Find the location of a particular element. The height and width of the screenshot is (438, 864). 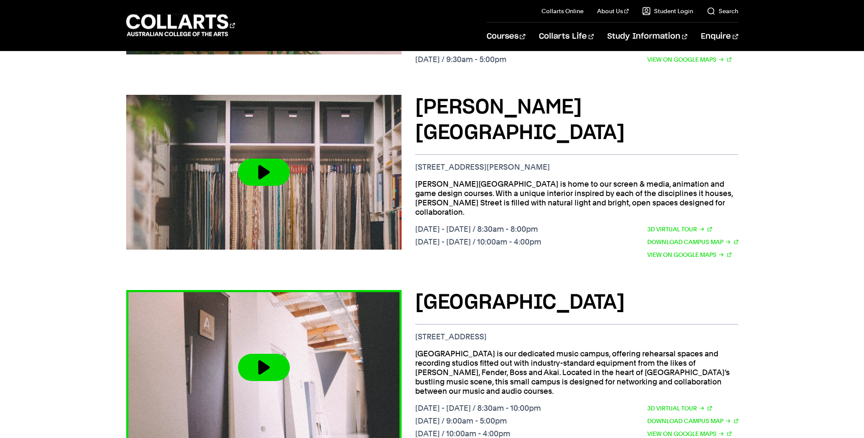

div: Go to homepage is located at coordinates (181, 25).